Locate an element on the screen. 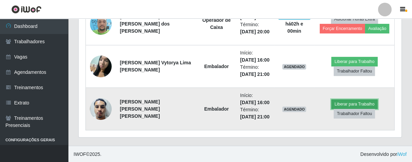 The width and height of the screenshot is (412, 162). img: CoreUI Logo is located at coordinates (26, 9).